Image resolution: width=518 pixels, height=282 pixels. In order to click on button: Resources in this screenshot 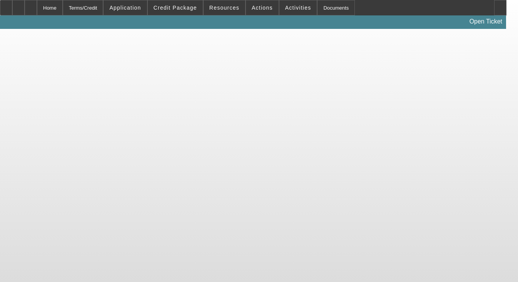, I will do `click(224, 8)`.